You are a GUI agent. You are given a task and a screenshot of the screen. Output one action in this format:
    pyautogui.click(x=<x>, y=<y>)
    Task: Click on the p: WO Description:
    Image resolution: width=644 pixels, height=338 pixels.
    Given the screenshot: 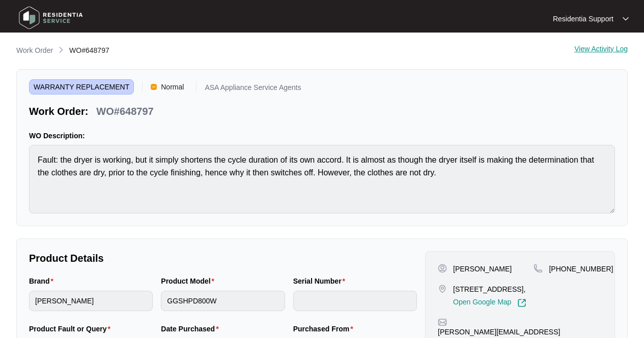 What is the action you would take?
    pyautogui.click(x=322, y=136)
    